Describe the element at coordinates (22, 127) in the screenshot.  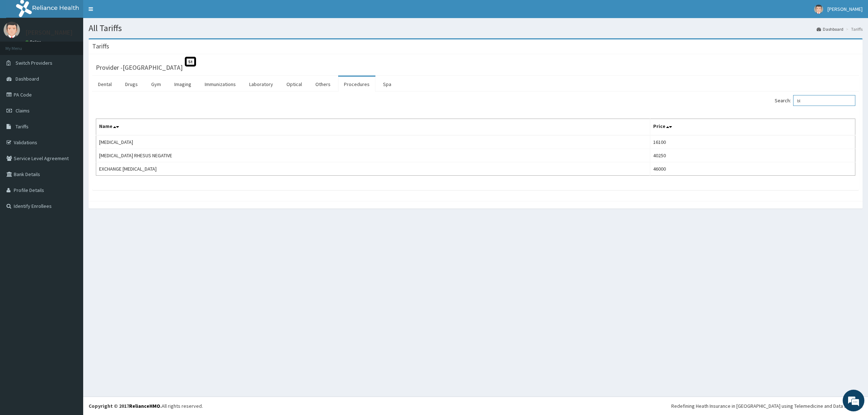
I see `span: Tariffs` at that location.